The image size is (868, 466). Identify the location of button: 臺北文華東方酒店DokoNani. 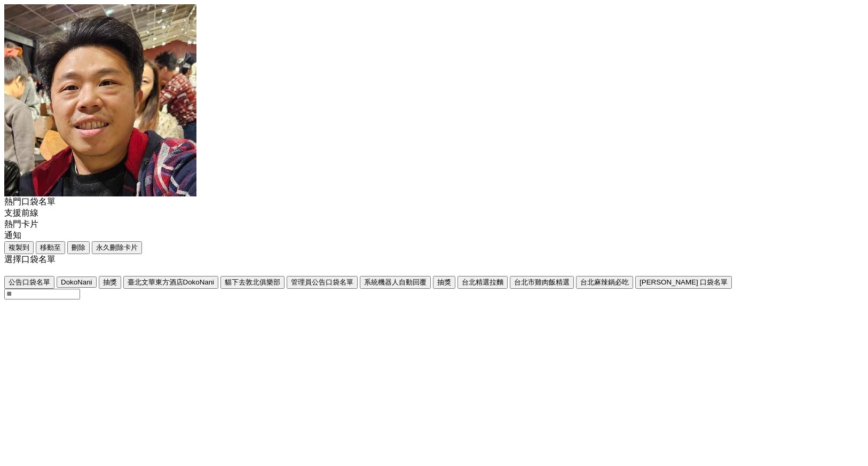
(171, 282).